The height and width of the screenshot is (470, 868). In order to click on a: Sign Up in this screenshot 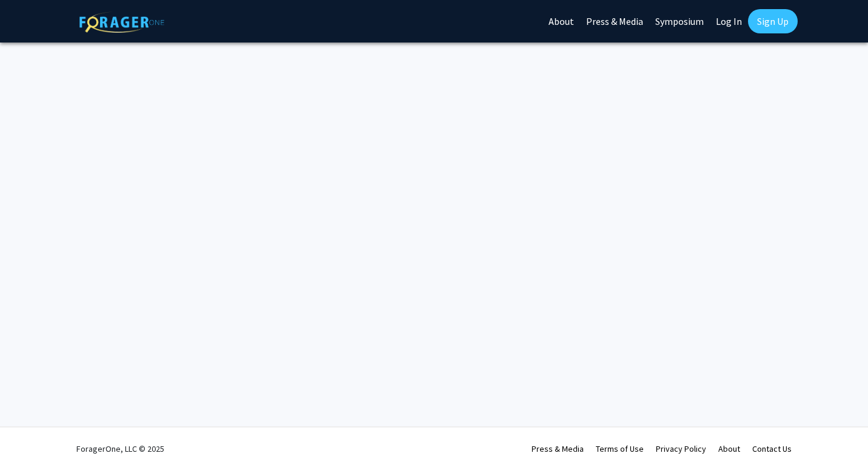, I will do `click(773, 21)`.